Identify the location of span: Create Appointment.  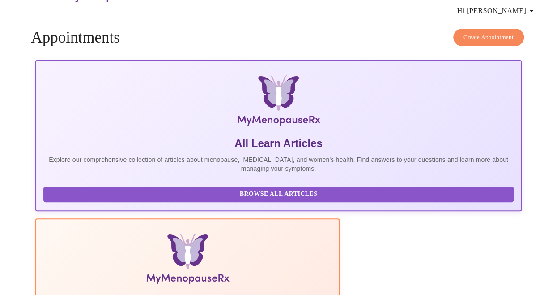
(489, 37).